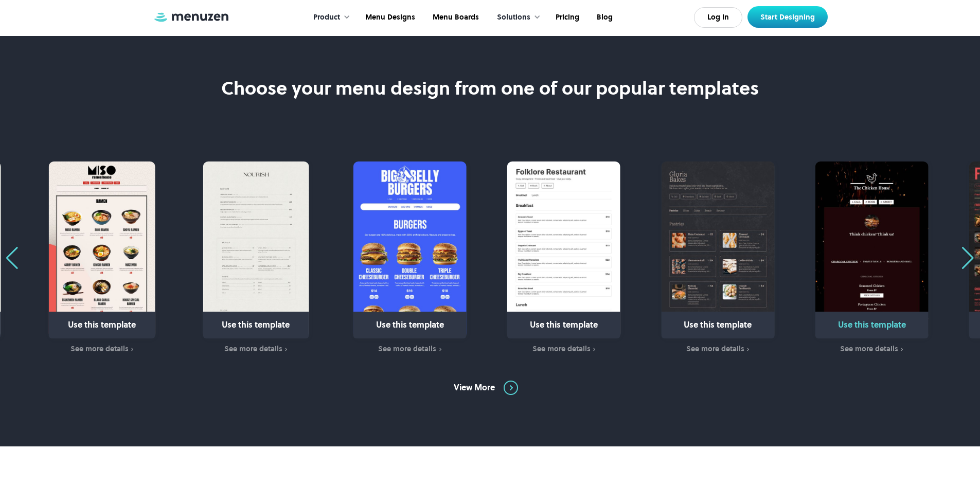  I want to click on div: View More, so click(474, 388).